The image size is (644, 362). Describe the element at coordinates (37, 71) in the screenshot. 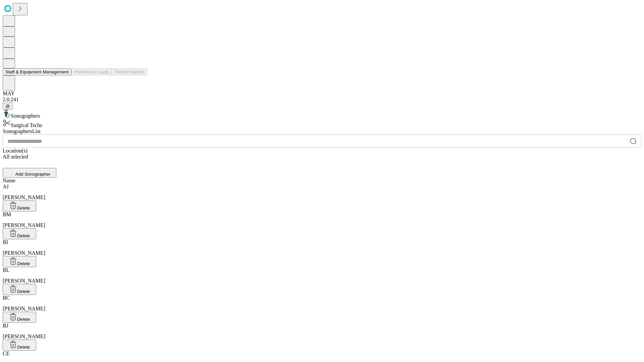

I see `button: Staff & Equipment Management` at that location.